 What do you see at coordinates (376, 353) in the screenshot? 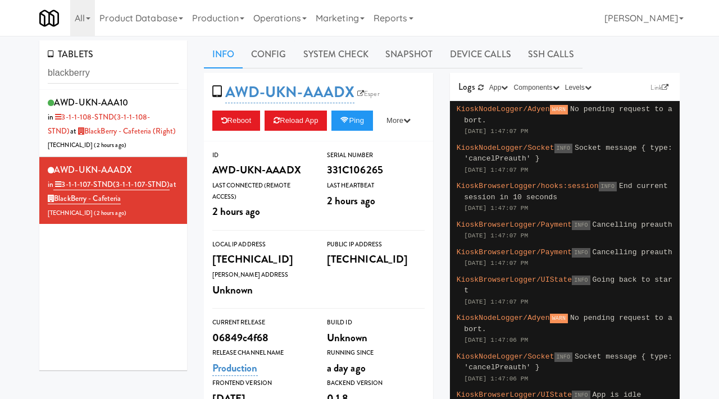
I see `div: Running Since` at bounding box center [376, 353].